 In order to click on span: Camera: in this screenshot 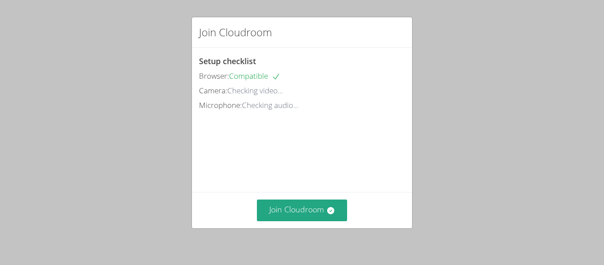, I will do `click(213, 90)`.